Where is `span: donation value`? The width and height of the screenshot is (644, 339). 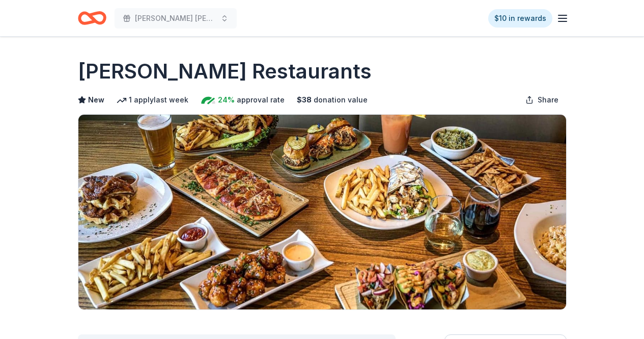 span: donation value is located at coordinates (340, 99).